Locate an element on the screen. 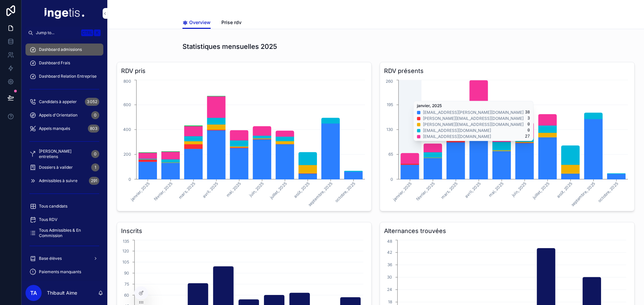 This screenshot has height=305, width=644. a: Overview is located at coordinates (197, 23).